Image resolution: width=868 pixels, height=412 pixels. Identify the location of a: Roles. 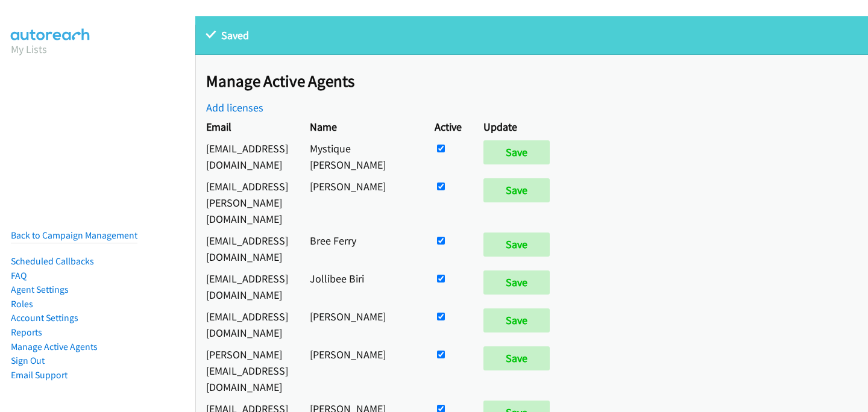
(21, 304).